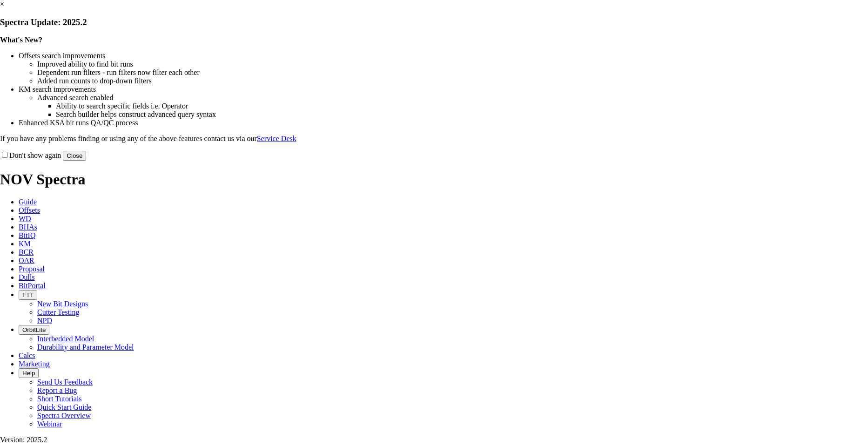 This screenshot has height=446, width=868. What do you see at coordinates (74, 155) in the screenshot?
I see `button: Close` at bounding box center [74, 155].